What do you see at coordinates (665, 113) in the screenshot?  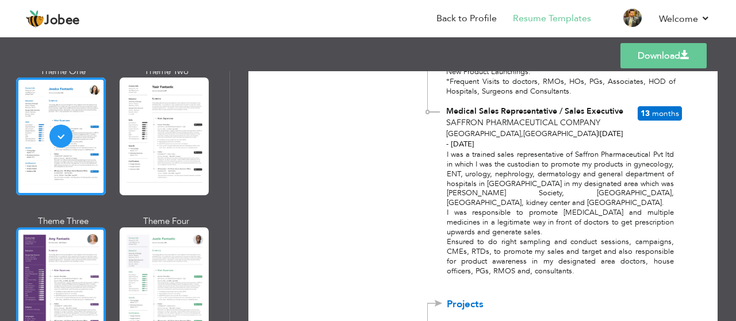 I see `span: Months` at bounding box center [665, 113].